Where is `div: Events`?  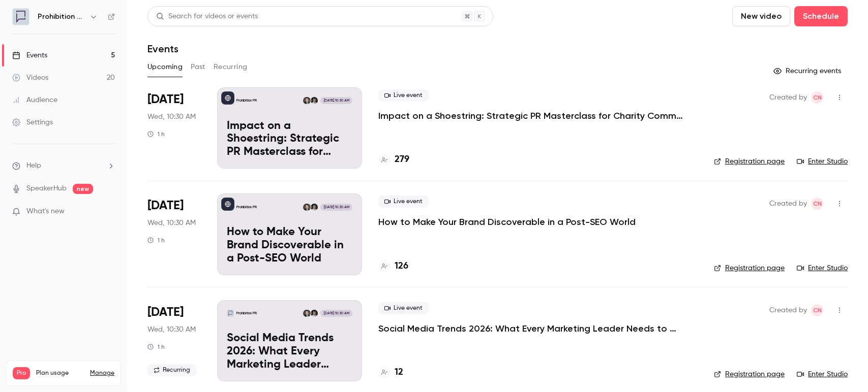
div: Events is located at coordinates (29, 56).